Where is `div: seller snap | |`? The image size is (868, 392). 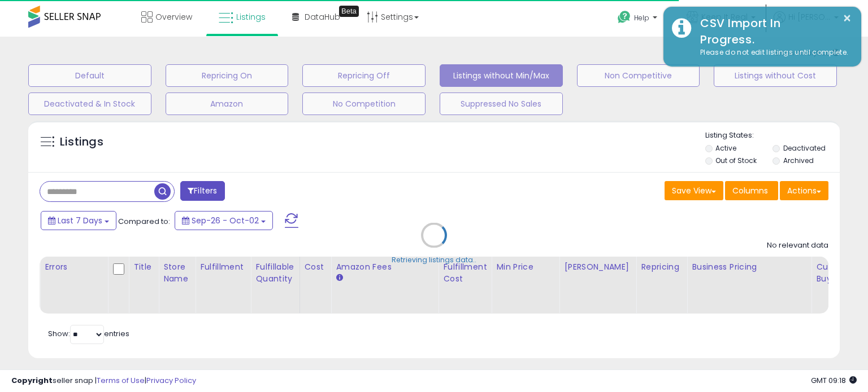 div: seller snap | | is located at coordinates (103, 381).